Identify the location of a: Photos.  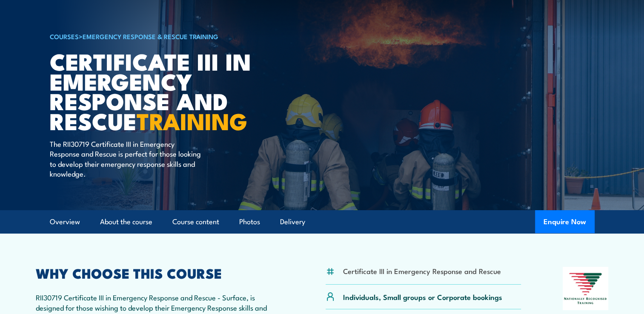
(249, 221).